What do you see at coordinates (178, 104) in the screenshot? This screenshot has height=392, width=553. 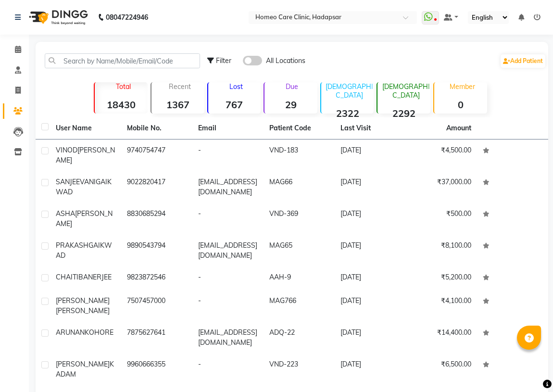 I see `strong: 1367` at bounding box center [178, 104].